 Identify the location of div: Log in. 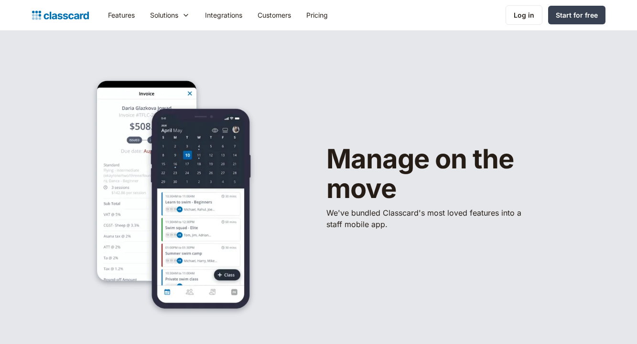
(524, 15).